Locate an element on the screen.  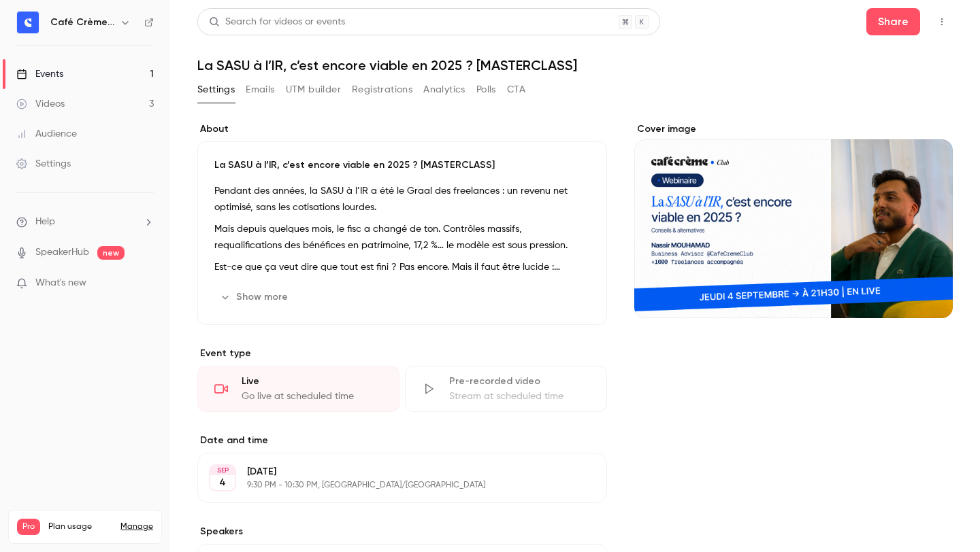
button: Show more is located at coordinates (255, 297).